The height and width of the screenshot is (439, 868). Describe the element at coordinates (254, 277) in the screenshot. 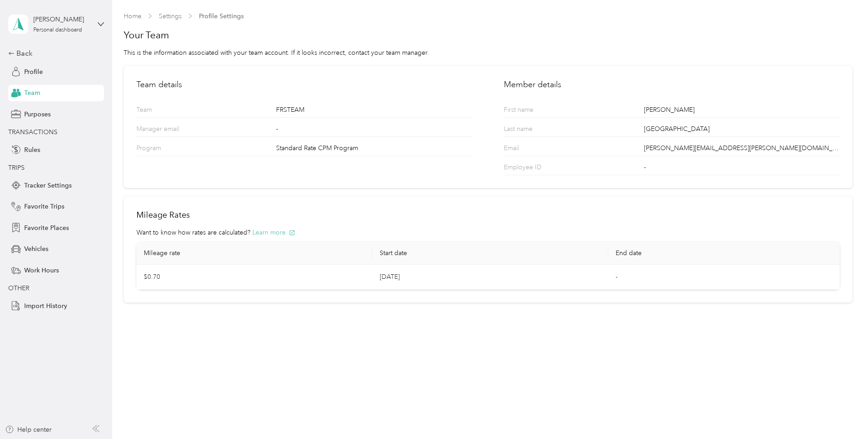

I see `td: $0.70` at that location.